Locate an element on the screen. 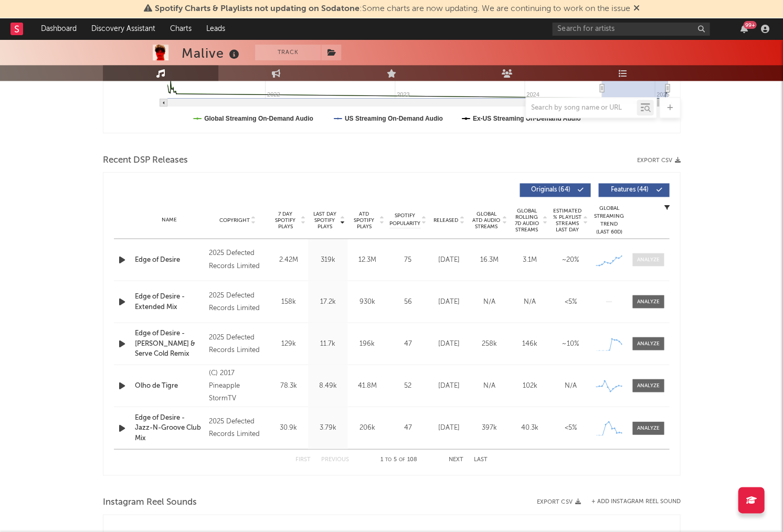 The width and height of the screenshot is (783, 532). div: 30.9k is located at coordinates (288, 428).